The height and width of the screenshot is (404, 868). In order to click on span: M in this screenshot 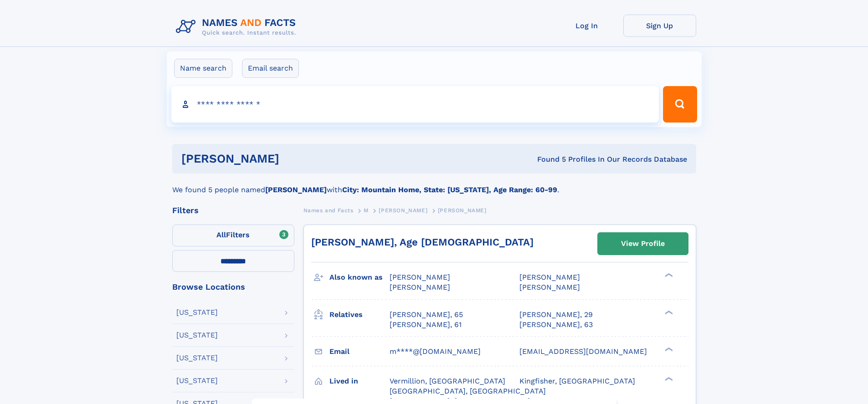, I will do `click(366, 210)`.